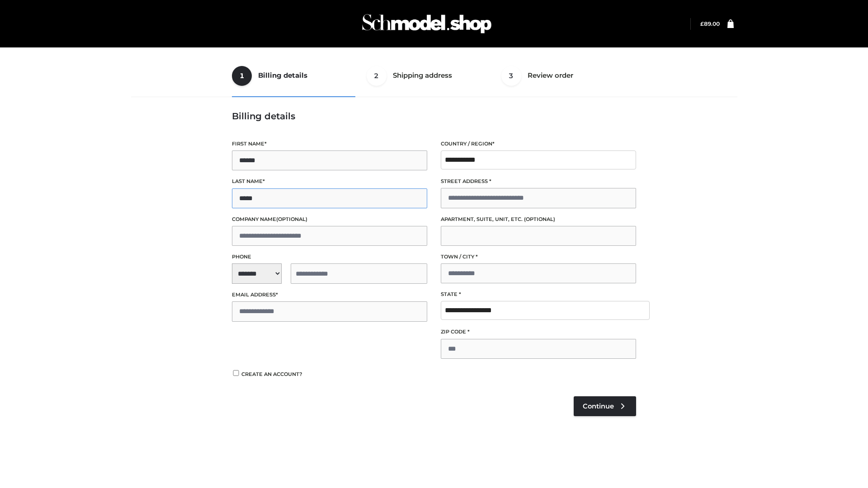 The width and height of the screenshot is (868, 488). What do you see at coordinates (598, 406) in the screenshot?
I see `span: Continue` at bounding box center [598, 406].